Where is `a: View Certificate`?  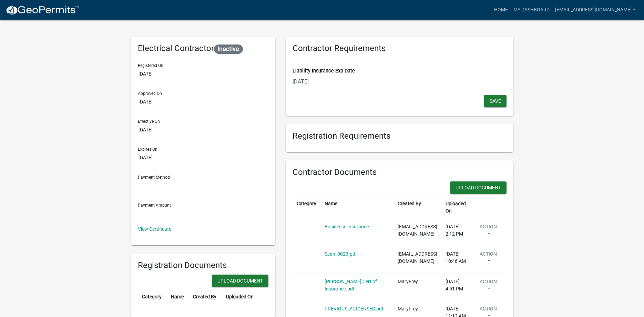 a: View Certificate is located at coordinates (154, 229).